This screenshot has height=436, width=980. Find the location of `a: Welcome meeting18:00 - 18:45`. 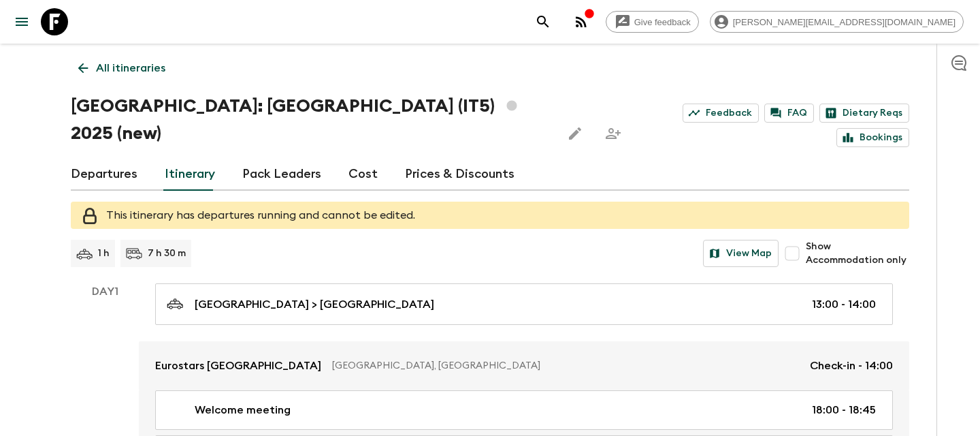

a: Welcome meeting18:00 - 18:45 is located at coordinates (524, 410).